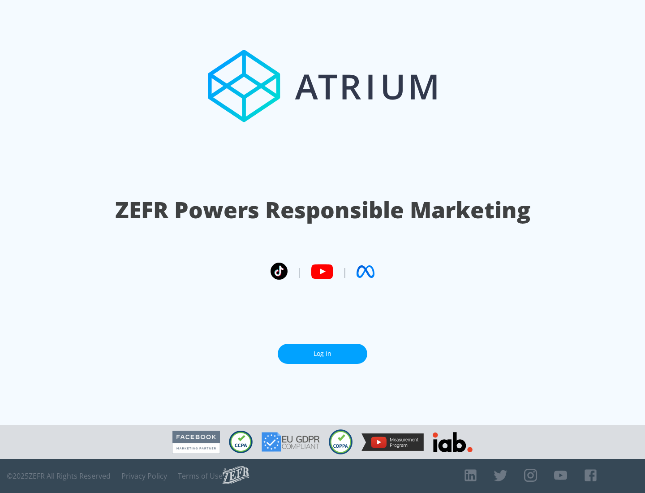 The width and height of the screenshot is (645, 493). Describe the element at coordinates (196, 441) in the screenshot. I see `img: Facebook Marketing Partner` at that location.